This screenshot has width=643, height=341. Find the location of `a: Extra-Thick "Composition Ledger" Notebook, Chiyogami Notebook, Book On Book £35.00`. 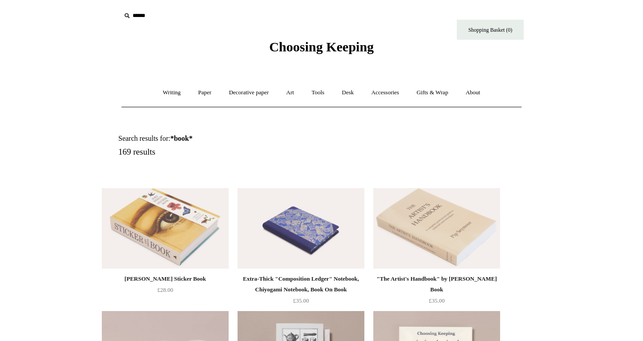

a: Extra-Thick "Composition Ledger" Notebook, Chiyogami Notebook, Book On Book £35.00 is located at coordinates (301, 291).